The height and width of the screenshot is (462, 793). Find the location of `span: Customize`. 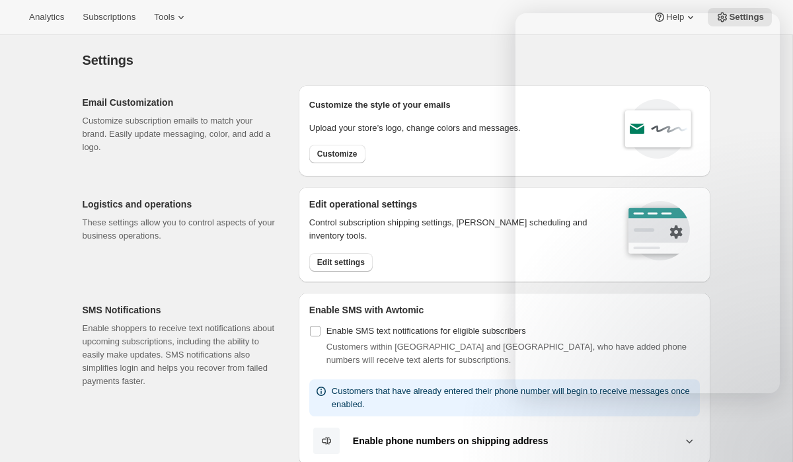

span: Customize is located at coordinates (337, 154).